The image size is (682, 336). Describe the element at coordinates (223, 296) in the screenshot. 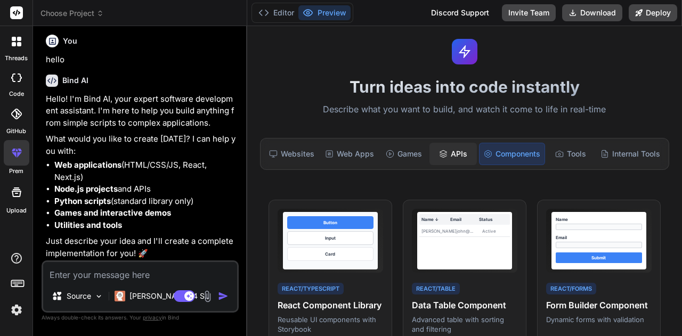

I see `img: icon` at that location.